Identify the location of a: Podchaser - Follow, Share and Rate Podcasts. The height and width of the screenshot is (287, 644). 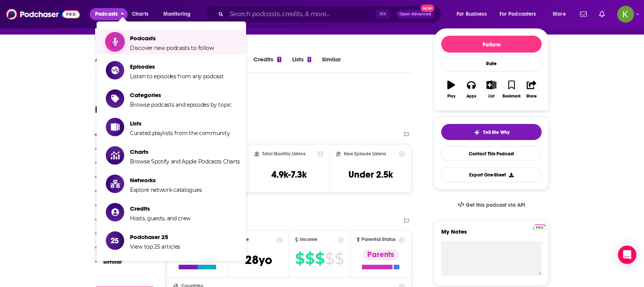
(43, 14).